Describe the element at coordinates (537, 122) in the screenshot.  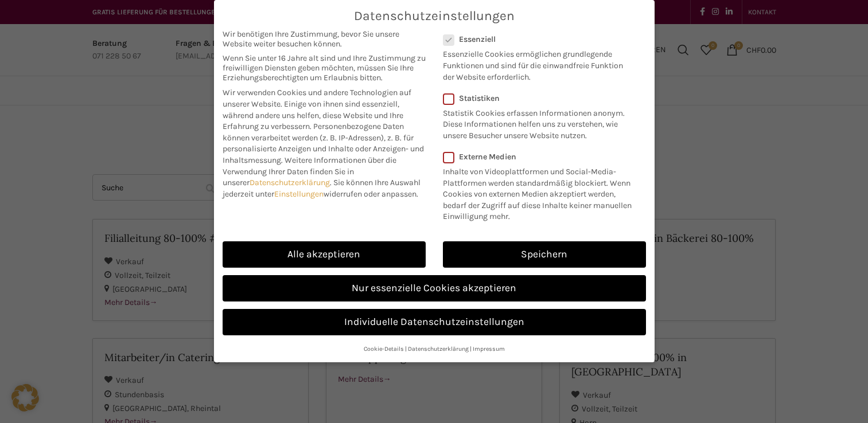
I see `p: Statistik Cookies erfassen Informationen anonym. Diese Informationen helfen uns zu verstehen, wie...` at that location.